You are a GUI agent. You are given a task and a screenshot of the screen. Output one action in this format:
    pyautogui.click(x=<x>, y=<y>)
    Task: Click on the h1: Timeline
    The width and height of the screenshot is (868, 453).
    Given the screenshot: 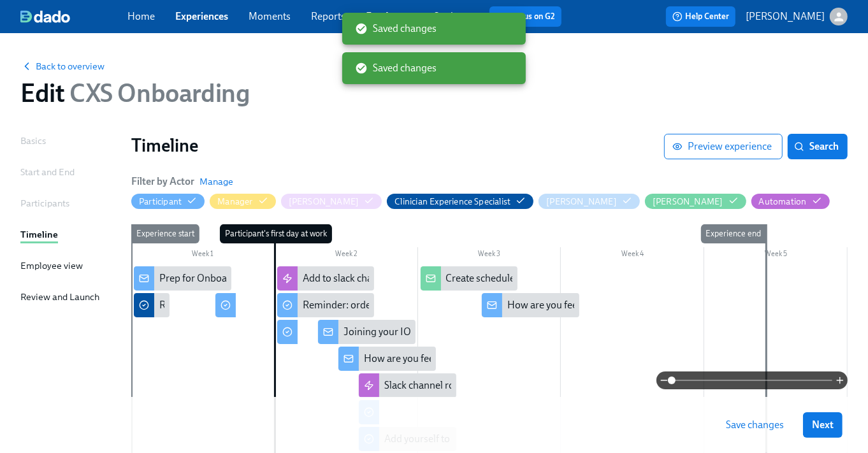 What is the action you would take?
    pyautogui.click(x=398, y=146)
    